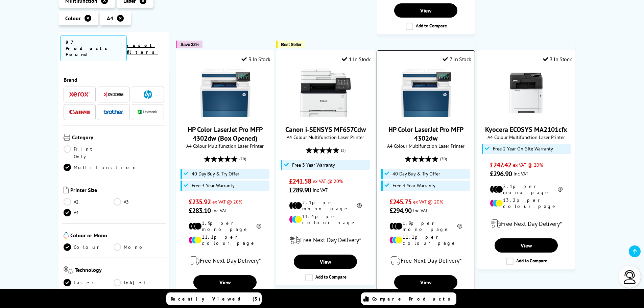 The image size is (644, 308). What do you see at coordinates (110, 18) in the screenshot?
I see `span: A4` at bounding box center [110, 18].